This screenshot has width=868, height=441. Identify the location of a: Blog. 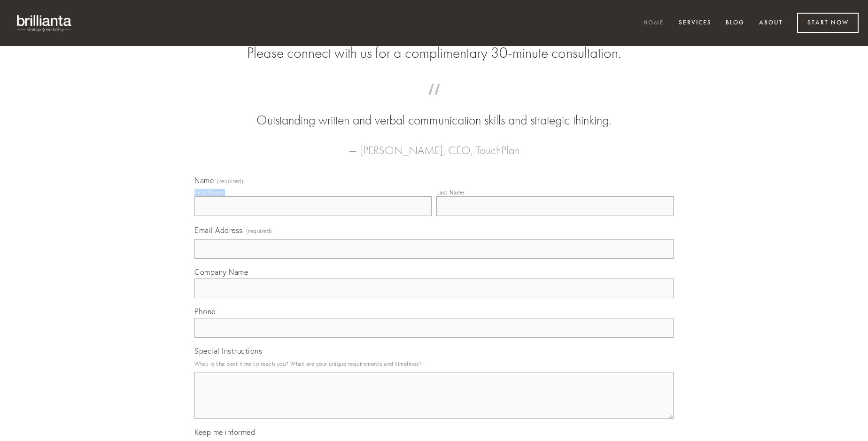
(735, 23).